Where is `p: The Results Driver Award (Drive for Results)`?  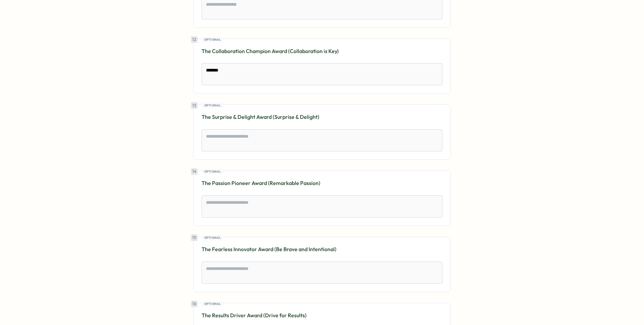 p: The Results Driver Award (Drive for Results) is located at coordinates (322, 315).